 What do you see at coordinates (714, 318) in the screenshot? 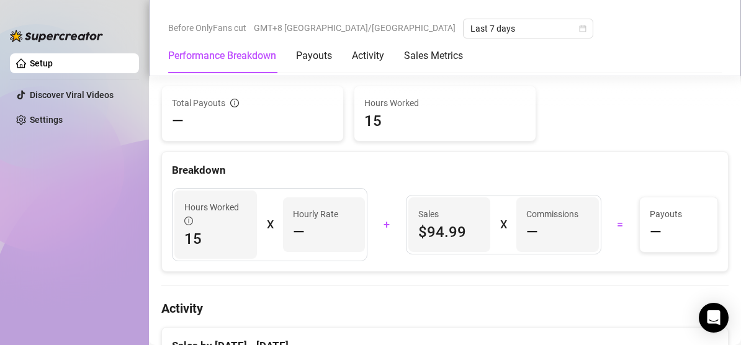
I see `div: Open Intercom Messenger` at bounding box center [714, 318].